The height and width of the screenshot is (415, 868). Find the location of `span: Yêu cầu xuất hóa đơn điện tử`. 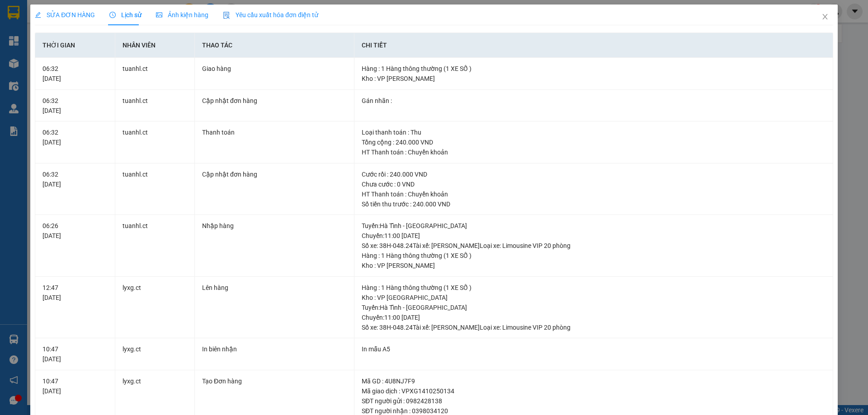

span: Yêu cầu xuất hóa đơn điện tử is located at coordinates (271, 15).